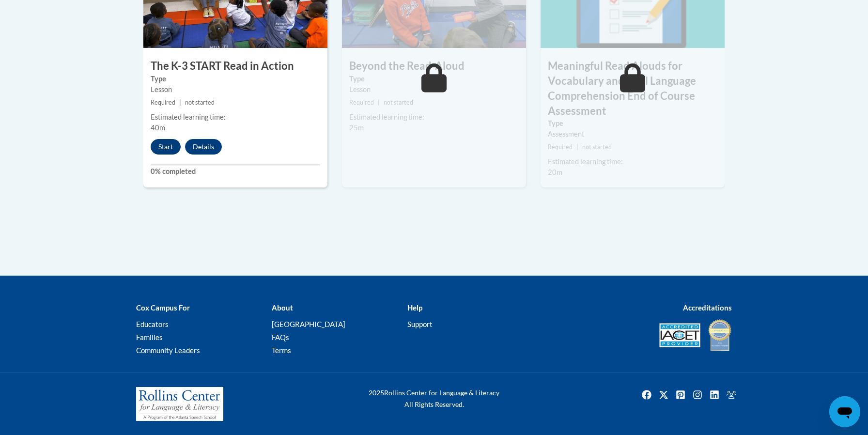  Describe the element at coordinates (732, 395) in the screenshot. I see `img: Facebook group icon` at that location.